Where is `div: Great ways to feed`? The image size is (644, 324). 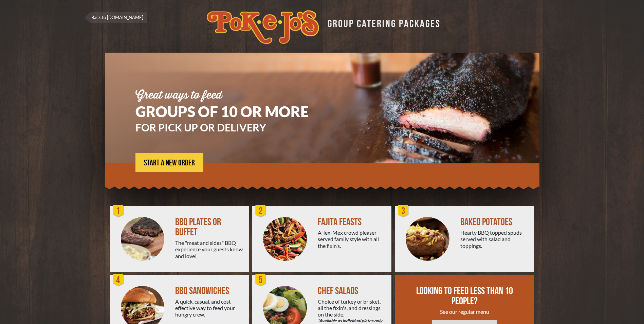
div: Great ways to feed is located at coordinates (232, 95).